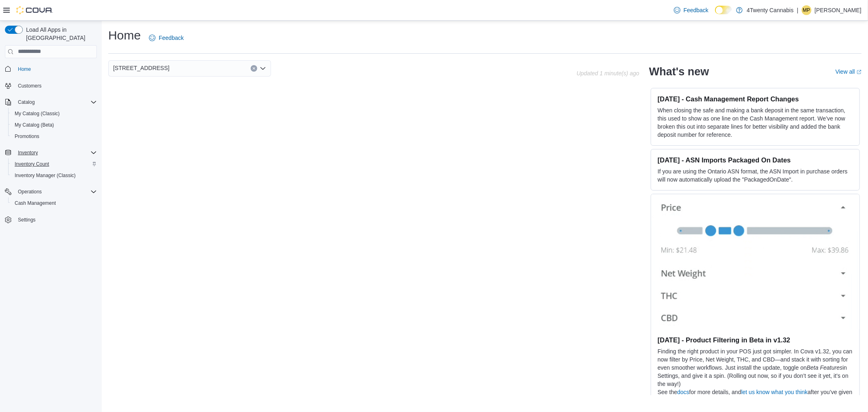 The height and width of the screenshot is (412, 868). What do you see at coordinates (755, 123) in the screenshot?
I see `p: When closing the safe and making a bank deposit in the same transaction, this used to show as one...` at bounding box center [755, 123].